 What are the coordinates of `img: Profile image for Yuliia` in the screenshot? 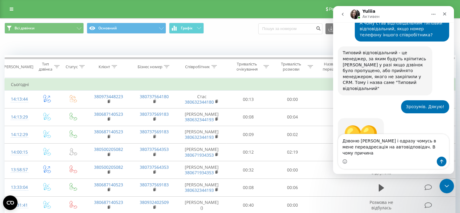 It's located at (22, 8).